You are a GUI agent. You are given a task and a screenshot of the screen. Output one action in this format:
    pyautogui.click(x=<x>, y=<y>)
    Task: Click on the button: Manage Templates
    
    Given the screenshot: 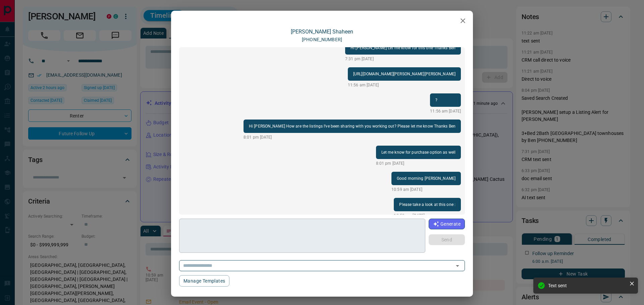 What is the action you would take?
    pyautogui.click(x=204, y=281)
    